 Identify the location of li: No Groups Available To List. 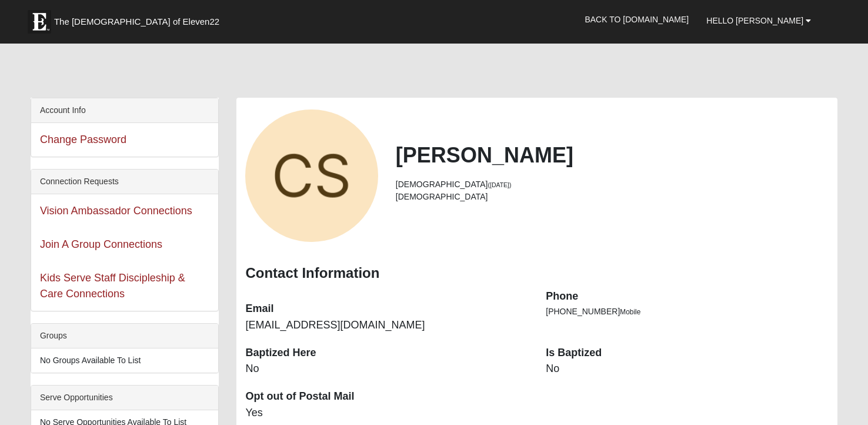
(125, 360).